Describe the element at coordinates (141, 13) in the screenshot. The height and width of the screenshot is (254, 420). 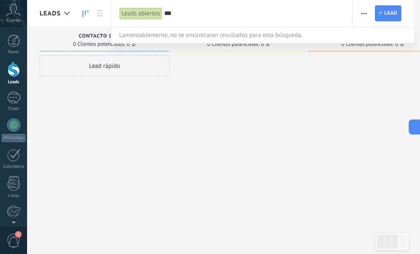
I see `div: Leads abiertos` at that location.